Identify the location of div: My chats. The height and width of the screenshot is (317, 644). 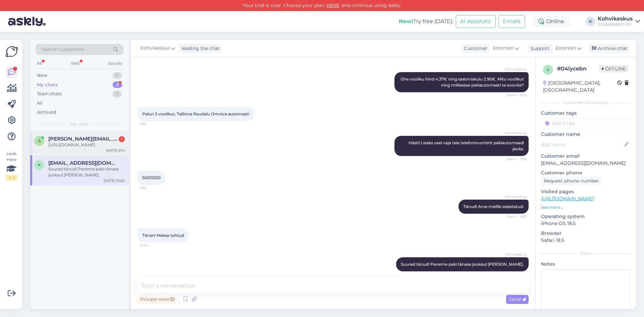
(48, 85).